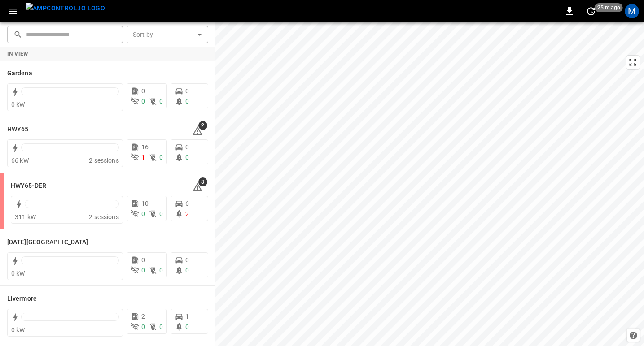 The image size is (644, 346). What do you see at coordinates (22, 299) in the screenshot?
I see `h6: Livermore` at bounding box center [22, 299].